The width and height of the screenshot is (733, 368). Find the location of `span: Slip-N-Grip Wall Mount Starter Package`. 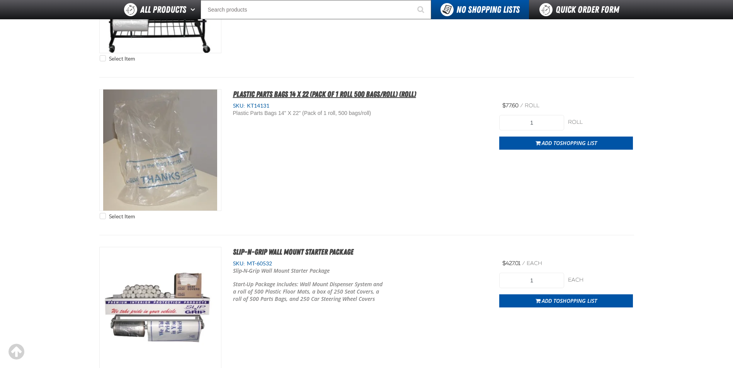

span: Slip-N-Grip Wall Mount Starter Package is located at coordinates (293, 252).